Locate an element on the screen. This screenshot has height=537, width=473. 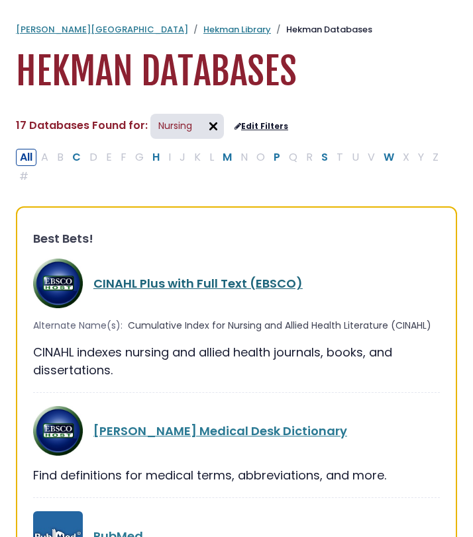
button: Filter Results C is located at coordinates (76, 158).